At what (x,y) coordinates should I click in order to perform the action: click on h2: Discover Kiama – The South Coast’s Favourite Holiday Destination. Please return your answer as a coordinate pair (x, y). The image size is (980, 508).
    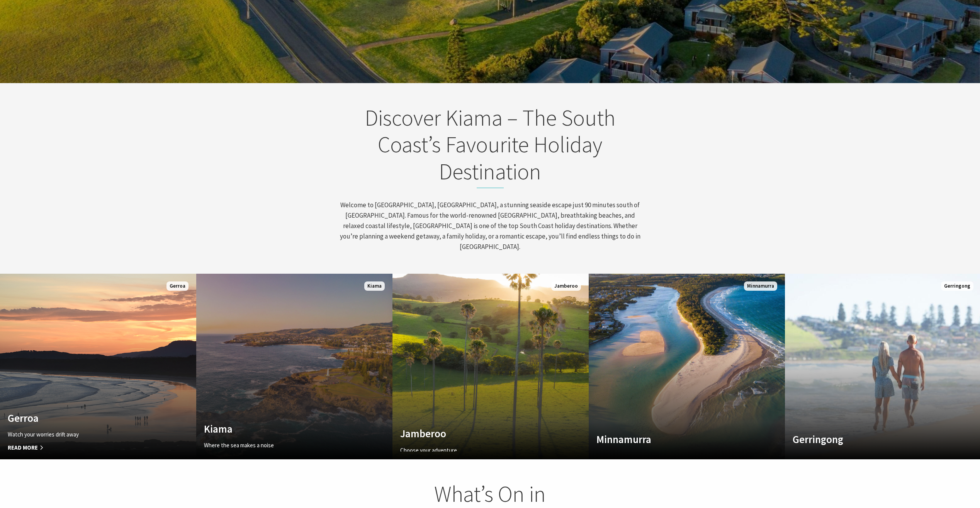
    Looking at the image, I should click on (490, 146).